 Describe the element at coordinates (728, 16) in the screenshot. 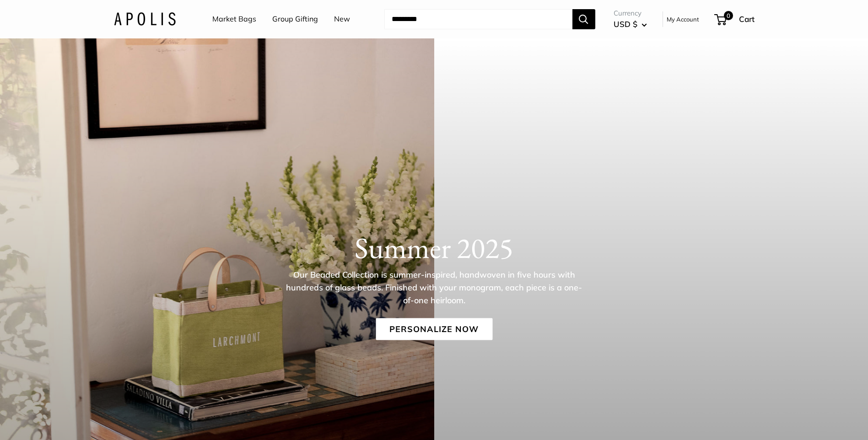

I see `span: 0` at that location.